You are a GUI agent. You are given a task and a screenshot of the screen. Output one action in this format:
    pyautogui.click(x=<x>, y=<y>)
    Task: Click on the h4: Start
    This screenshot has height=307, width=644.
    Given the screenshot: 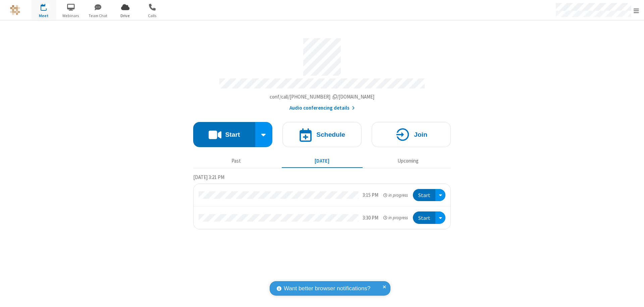 What is the action you would take?
    pyautogui.click(x=232, y=135)
    